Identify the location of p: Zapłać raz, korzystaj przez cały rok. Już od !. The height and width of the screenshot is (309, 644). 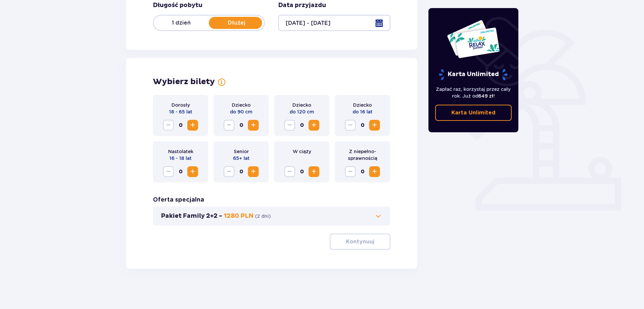
(474, 93).